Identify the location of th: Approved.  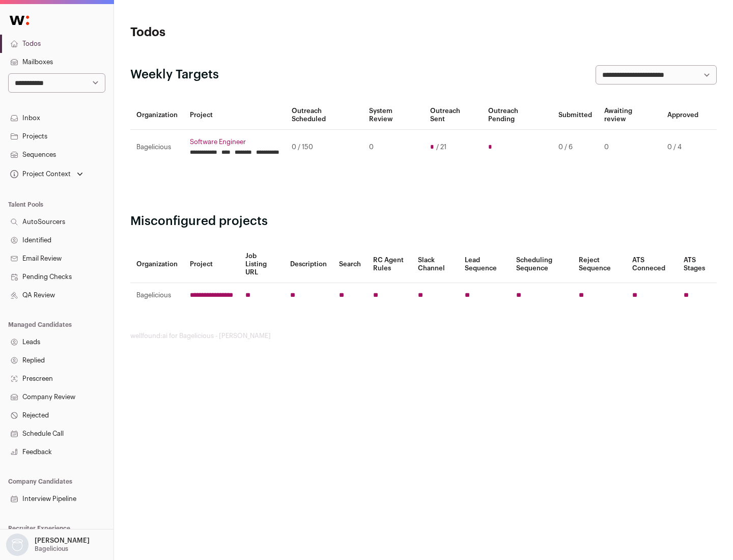
(683, 115).